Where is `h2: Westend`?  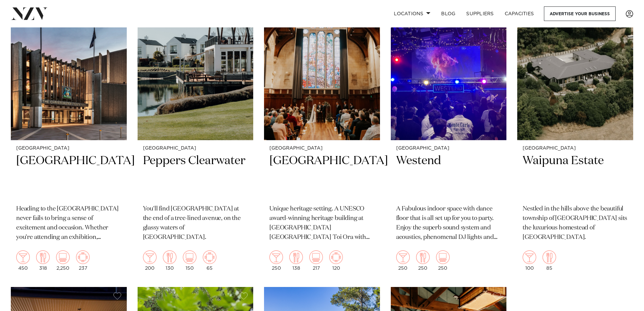
h2: Westend is located at coordinates (449, 176).